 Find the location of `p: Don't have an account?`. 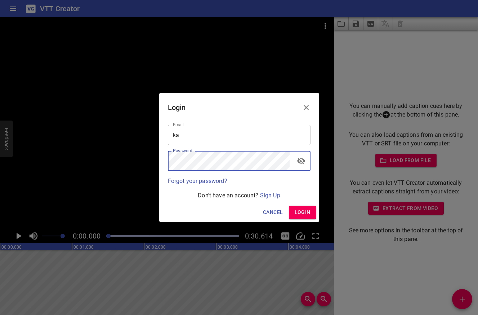

p: Don't have an account? is located at coordinates (239, 195).